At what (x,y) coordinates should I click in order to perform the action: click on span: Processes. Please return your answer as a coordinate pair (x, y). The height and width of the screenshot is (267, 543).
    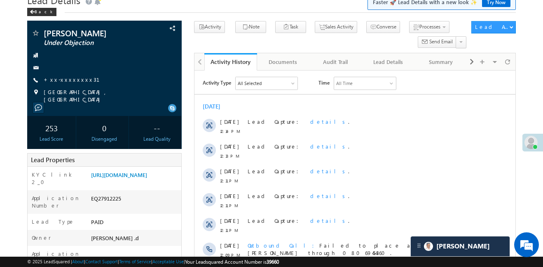
    Looking at the image, I should click on (430, 26).